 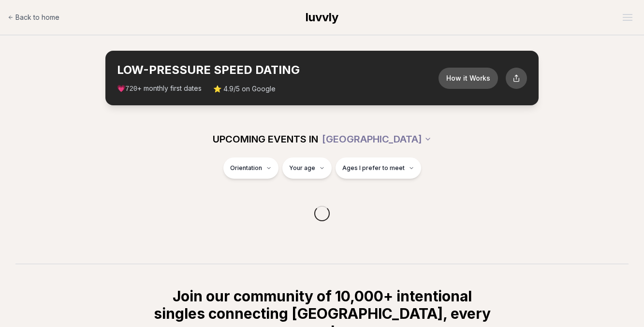 I want to click on a: Back to home, so click(x=33, y=17).